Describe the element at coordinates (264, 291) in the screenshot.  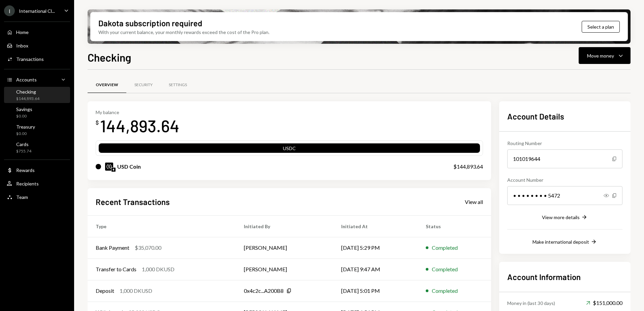
I see `div: 0x4c2c...A200B8` at that location.